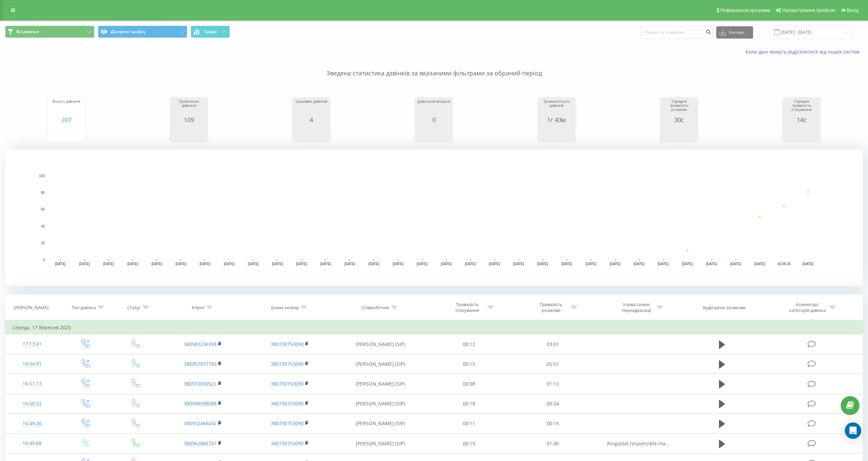  Describe the element at coordinates (467, 307) in the screenshot. I see `div: Тривалість очікування` at that location.